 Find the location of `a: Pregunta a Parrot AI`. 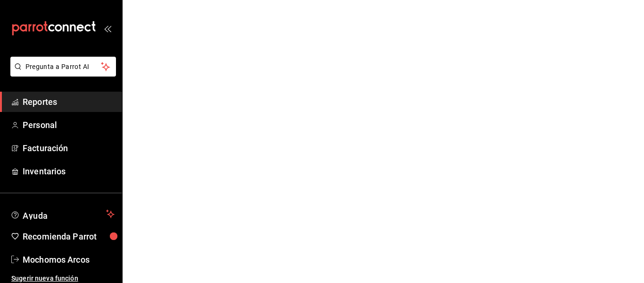

a: Pregunta a Parrot AI is located at coordinates (61, 73).